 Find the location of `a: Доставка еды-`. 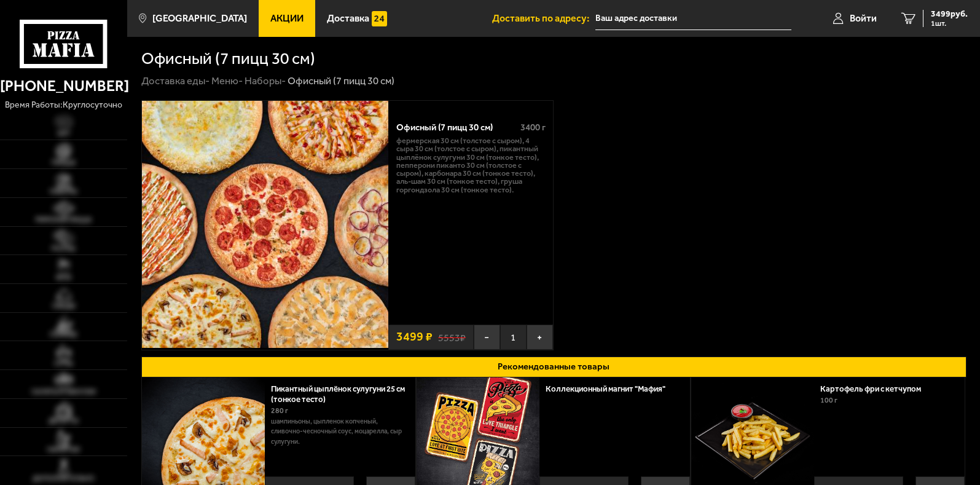

a: Доставка еды- is located at coordinates (175, 81).